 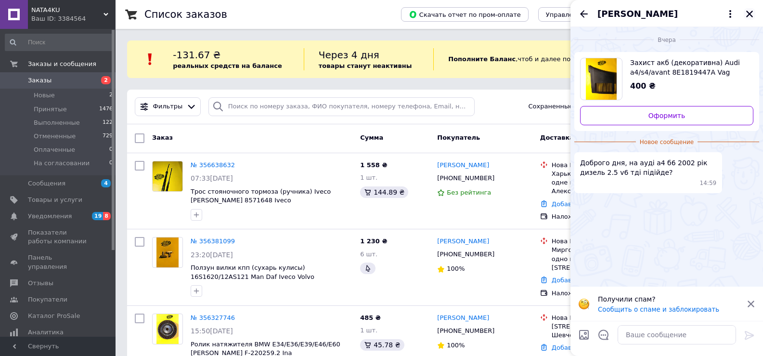 I want to click on span: Через 4 дня, so click(x=349, y=55).